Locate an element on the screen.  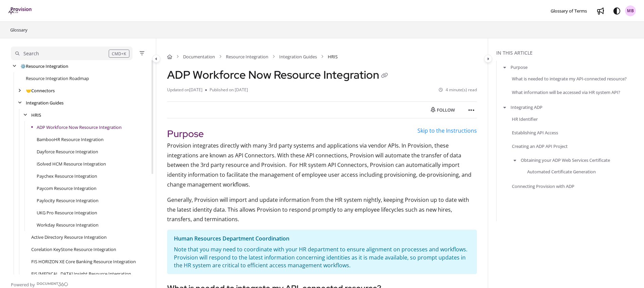
a: Paychex Resource Integration is located at coordinates (67, 176).